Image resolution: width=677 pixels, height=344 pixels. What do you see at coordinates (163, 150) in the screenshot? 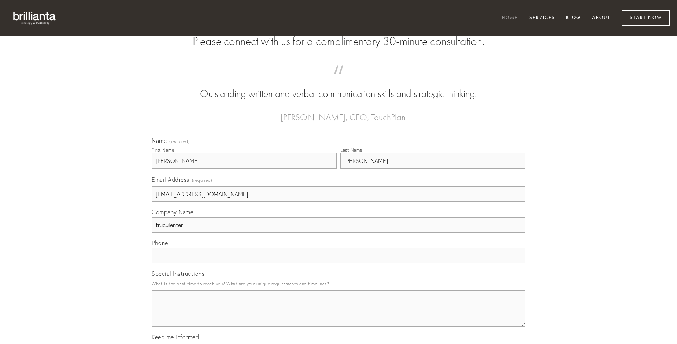
I see `div: First Name` at bounding box center [163, 150].